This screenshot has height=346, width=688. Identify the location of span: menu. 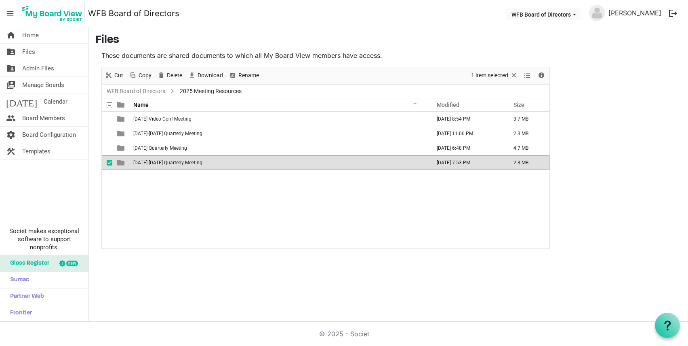
(10, 13).